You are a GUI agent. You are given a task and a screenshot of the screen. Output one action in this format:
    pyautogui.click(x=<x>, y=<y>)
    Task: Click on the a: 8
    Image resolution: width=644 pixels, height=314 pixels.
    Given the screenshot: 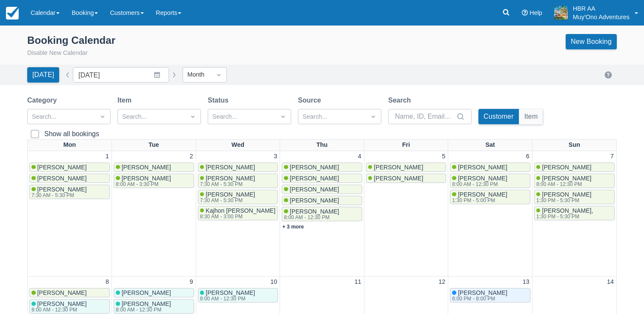 What is the action you would take?
    pyautogui.click(x=107, y=282)
    